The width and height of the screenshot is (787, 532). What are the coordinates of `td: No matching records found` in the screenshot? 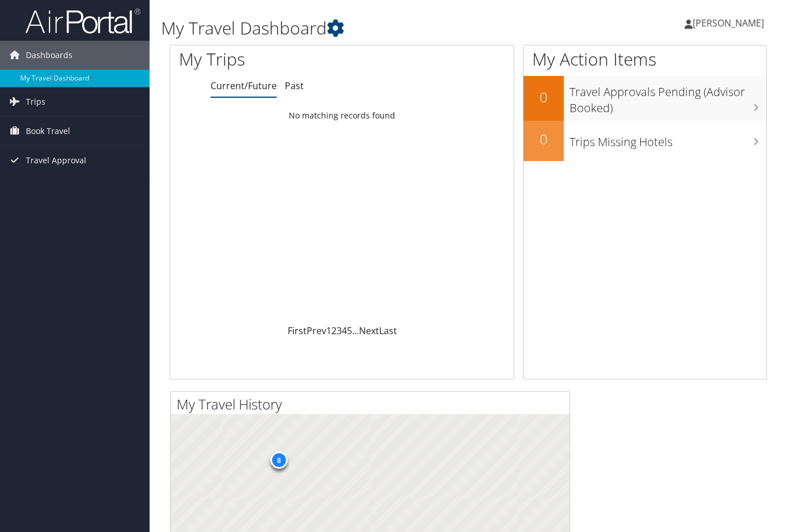 It's located at (342, 116).